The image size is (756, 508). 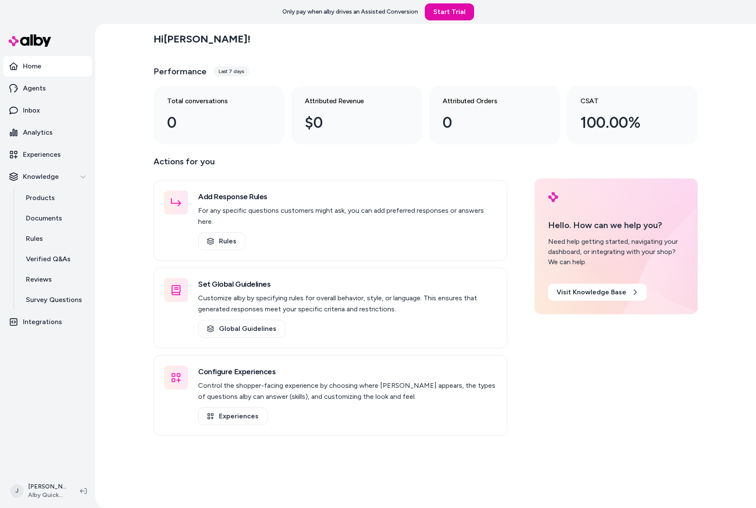 I want to click on h3: Attributed Orders, so click(x=488, y=101).